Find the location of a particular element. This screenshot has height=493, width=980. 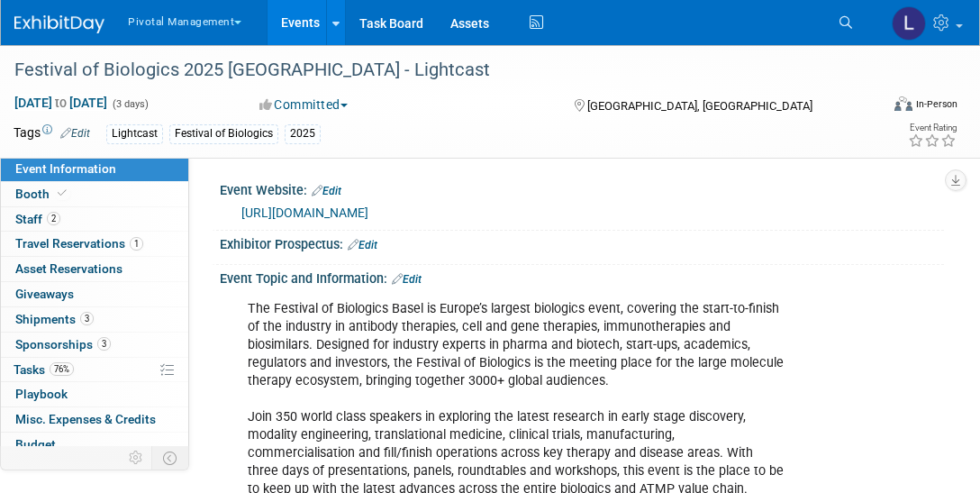

div: Festival of Biologics is located at coordinates (224, 134).